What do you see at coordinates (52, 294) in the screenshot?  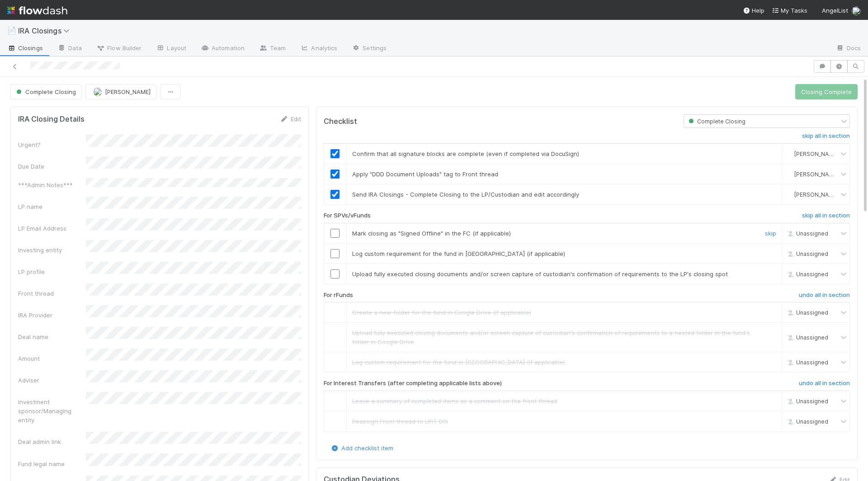 I see `div: Front thread` at bounding box center [52, 294].